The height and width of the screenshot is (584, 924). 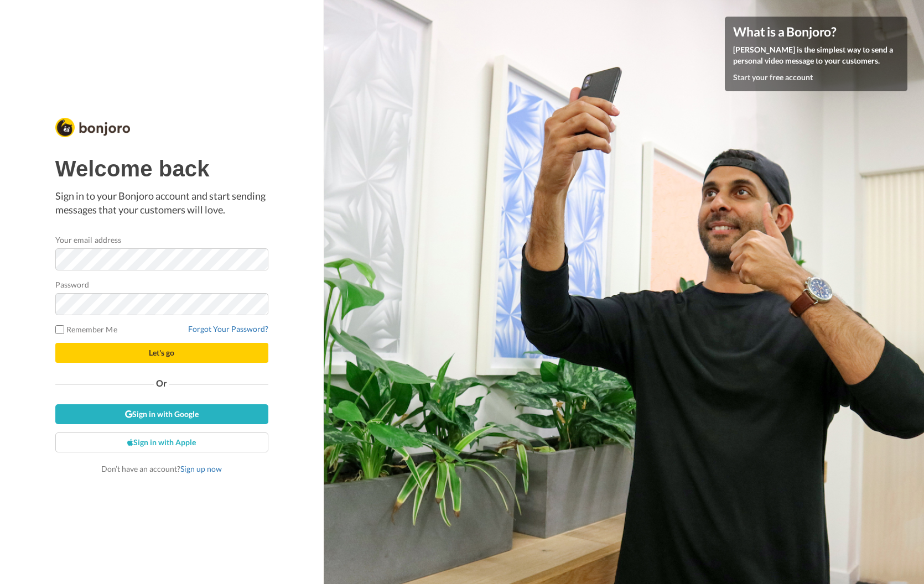 I want to click on h1: Welcome back, so click(x=161, y=169).